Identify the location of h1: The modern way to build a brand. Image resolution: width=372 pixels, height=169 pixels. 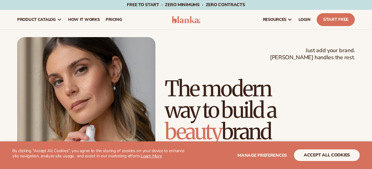
(259, 110).